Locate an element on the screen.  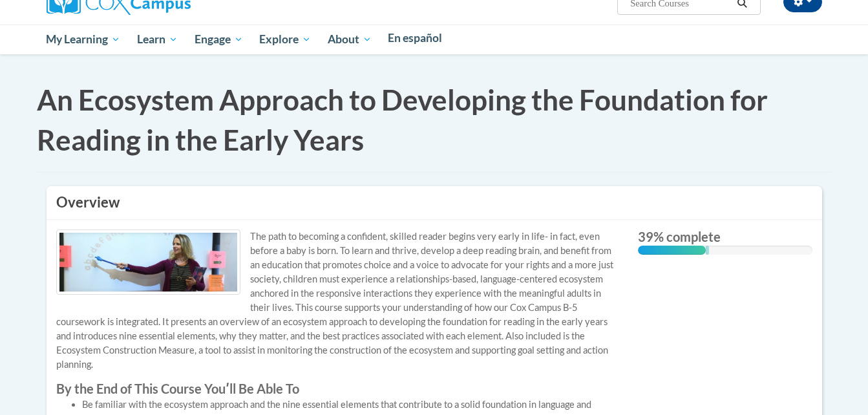
label: 39% complete is located at coordinates (725, 236).